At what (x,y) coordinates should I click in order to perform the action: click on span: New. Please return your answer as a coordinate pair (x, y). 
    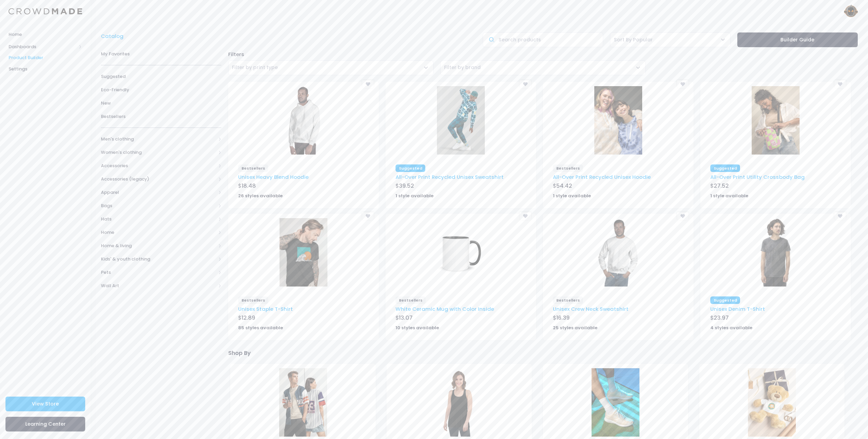
    Looking at the image, I should click on (161, 103).